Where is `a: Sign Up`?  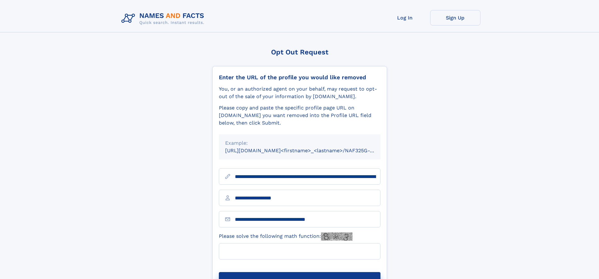 a: Sign Up is located at coordinates (455, 18).